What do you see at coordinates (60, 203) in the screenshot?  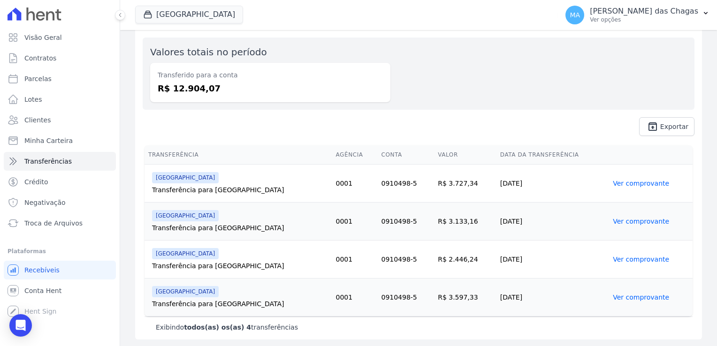 I see `a: Negativação` at bounding box center [60, 203].